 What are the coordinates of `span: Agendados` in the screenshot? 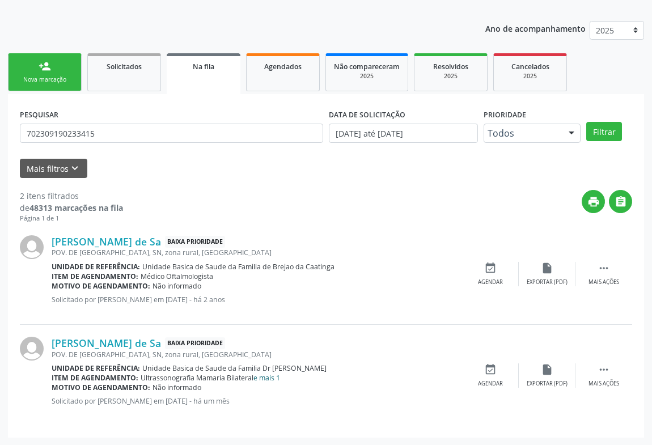 It's located at (283, 66).